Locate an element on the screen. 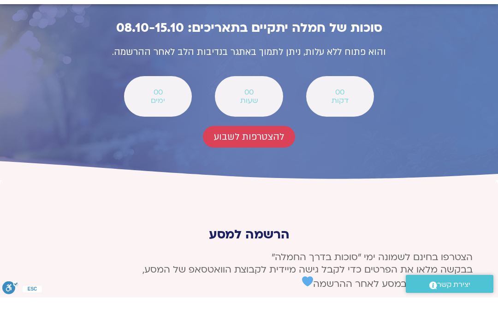  span: דקות is located at coordinates (340, 124).